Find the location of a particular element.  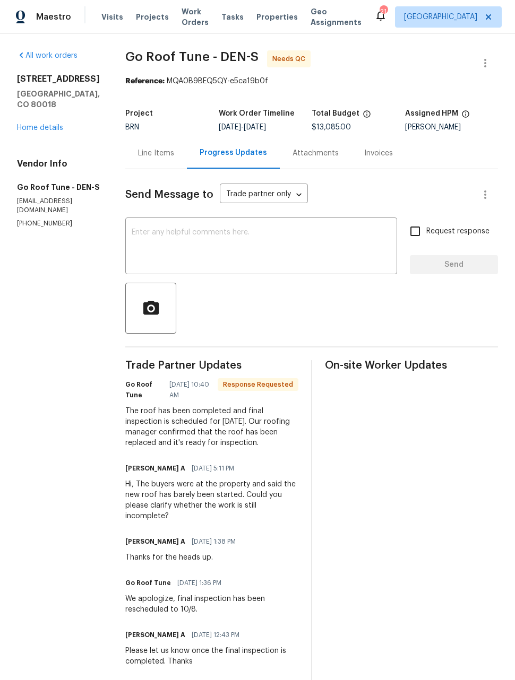

span: $13,085.00 is located at coordinates (331, 127).